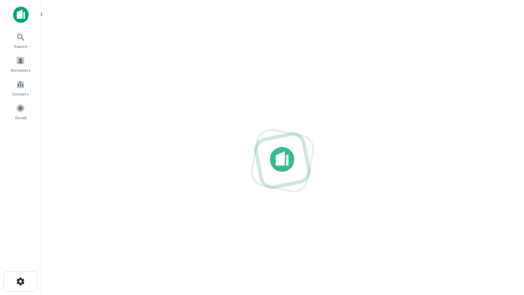 The width and height of the screenshot is (524, 295). What do you see at coordinates (20, 46) in the screenshot?
I see `span: Search` at bounding box center [20, 46].